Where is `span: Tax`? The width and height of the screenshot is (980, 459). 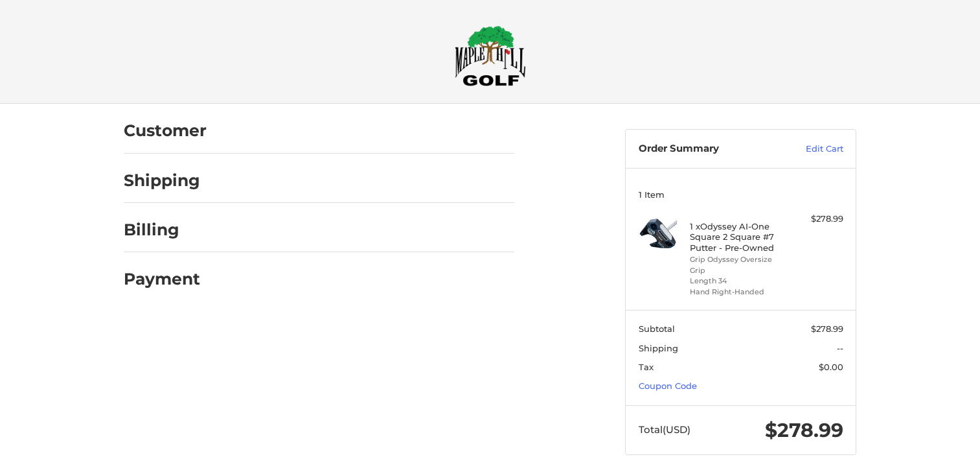 span: Tax is located at coordinates (646, 366).